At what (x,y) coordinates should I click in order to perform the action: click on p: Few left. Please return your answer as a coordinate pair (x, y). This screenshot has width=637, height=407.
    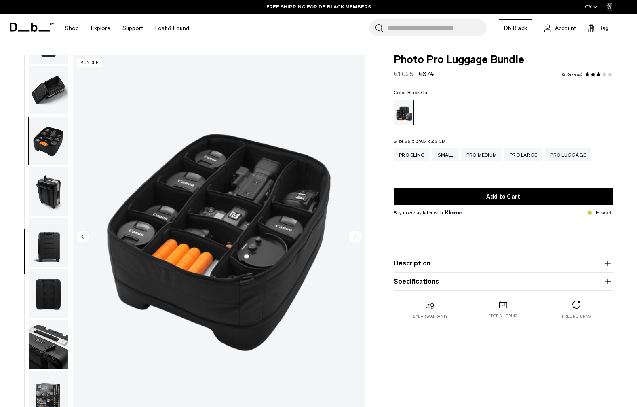
    Looking at the image, I should click on (604, 213).